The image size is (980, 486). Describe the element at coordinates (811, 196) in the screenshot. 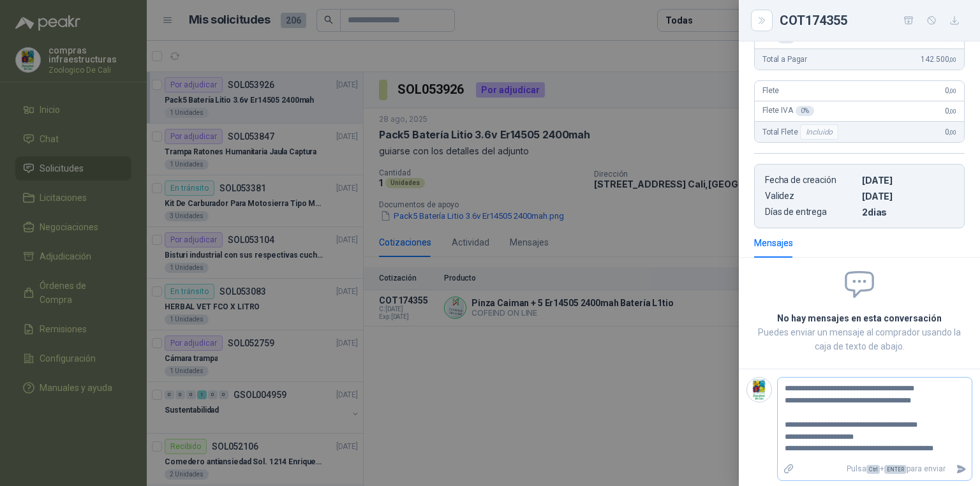

I see `p: Validez` at that location.